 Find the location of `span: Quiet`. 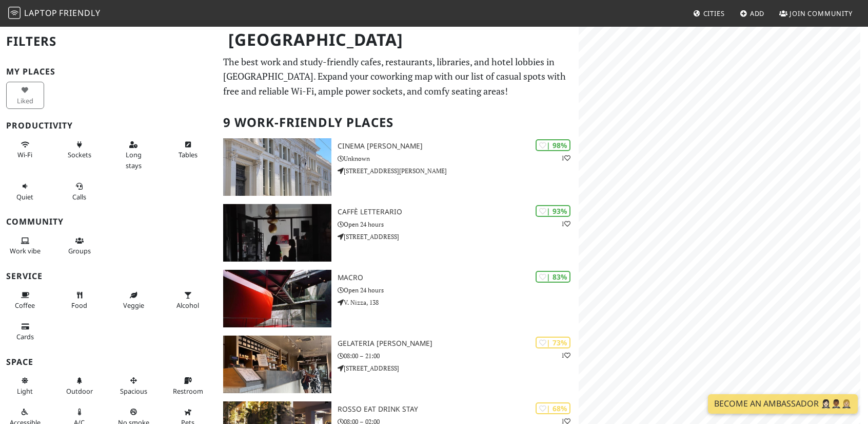

span: Quiet is located at coordinates (24, 197).